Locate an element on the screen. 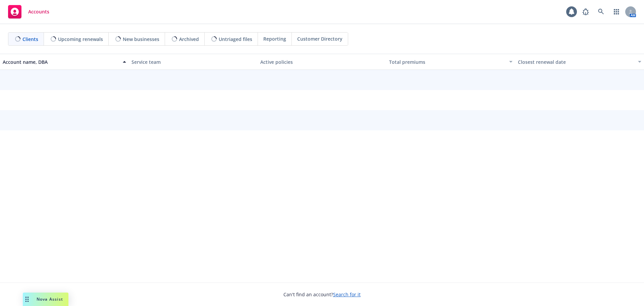 The width and height of the screenshot is (644, 306). a: Accounts is located at coordinates (28, 12).